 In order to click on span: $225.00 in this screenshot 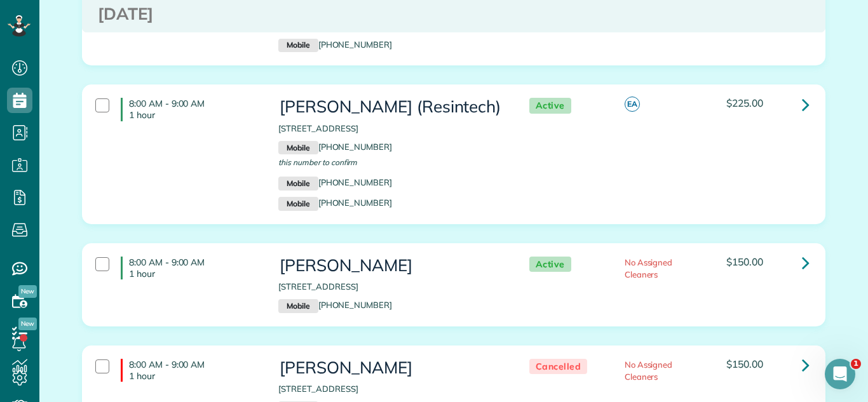, I will do `click(744, 103)`.